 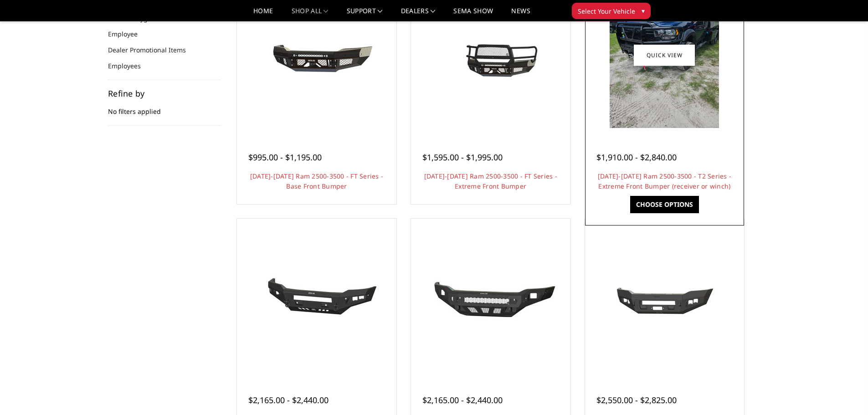 What do you see at coordinates (317, 298) in the screenshot?
I see `img: 2019-2024 Ram 2500-3500 - A2L Series - Base Front Bumper (Non-Winch)` at bounding box center [317, 298].